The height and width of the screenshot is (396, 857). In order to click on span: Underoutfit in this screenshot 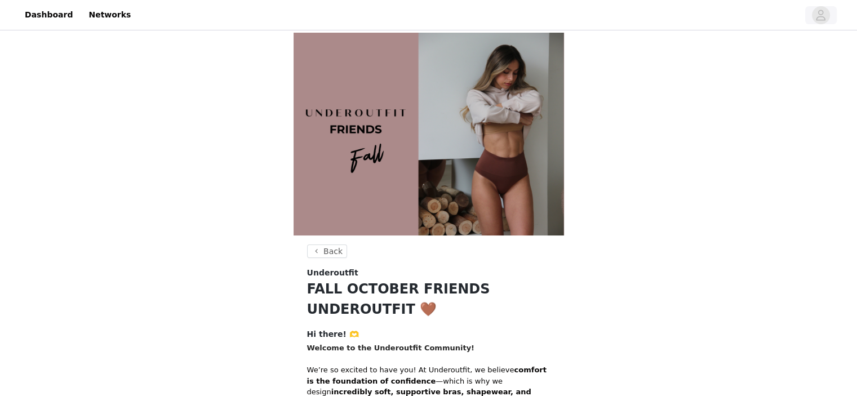, I will do `click(332, 273)`.